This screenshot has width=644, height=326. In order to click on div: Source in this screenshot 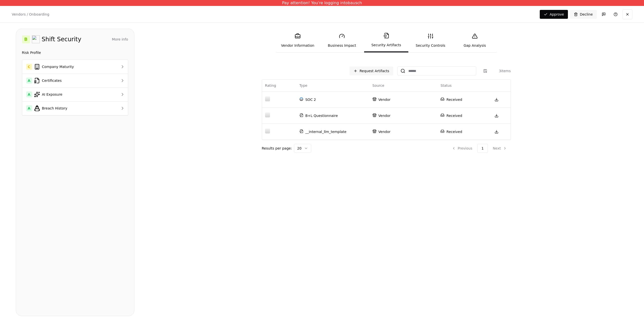, I will do `click(379, 85)`.